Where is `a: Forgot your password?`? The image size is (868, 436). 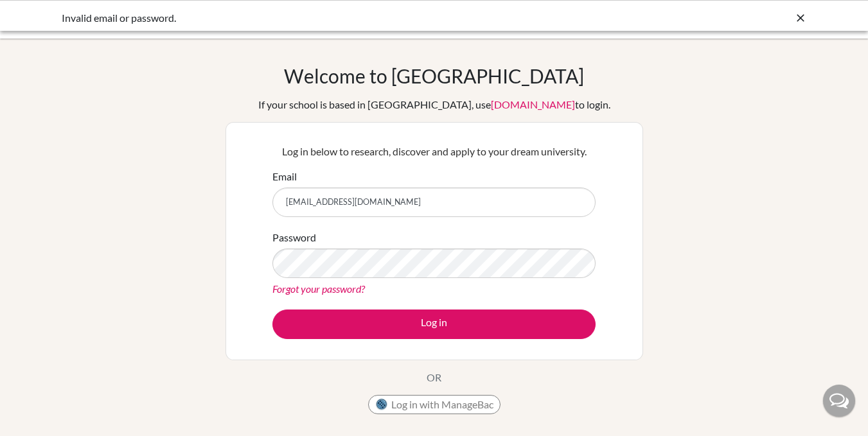
a: Forgot your password? is located at coordinates (319, 288).